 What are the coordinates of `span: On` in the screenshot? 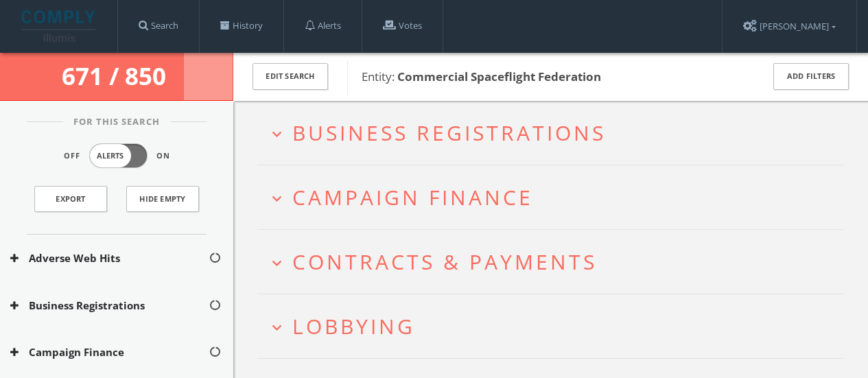 It's located at (163, 156).